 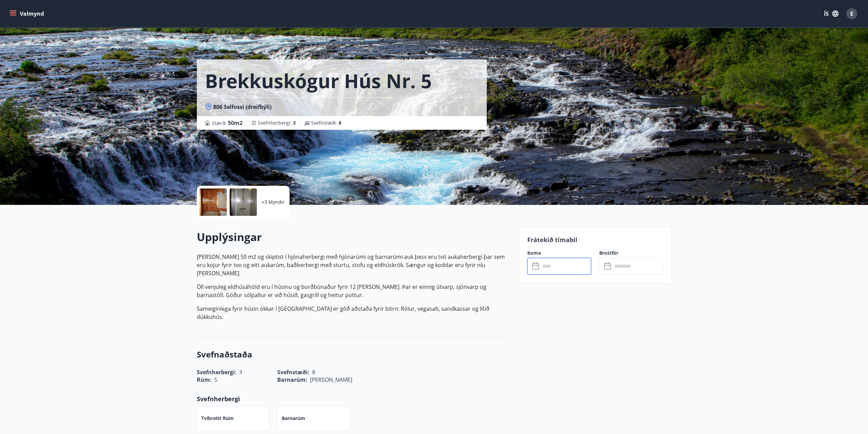 I want to click on button: ÍS, so click(x=832, y=14).